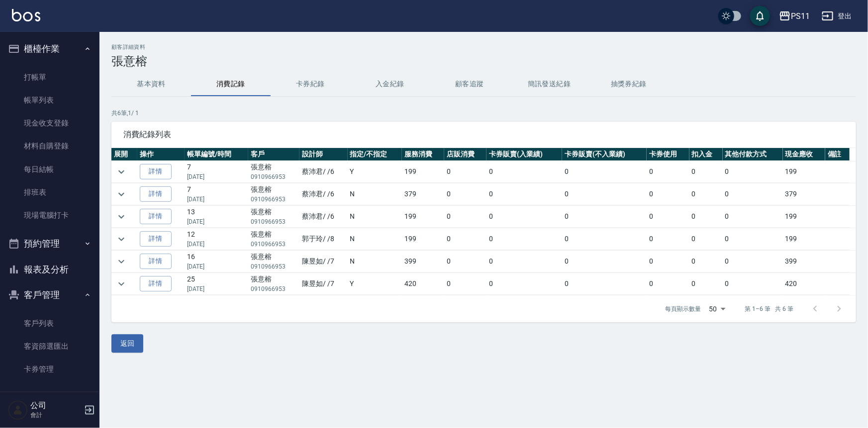  I want to click on div: 50, so click(718, 309).